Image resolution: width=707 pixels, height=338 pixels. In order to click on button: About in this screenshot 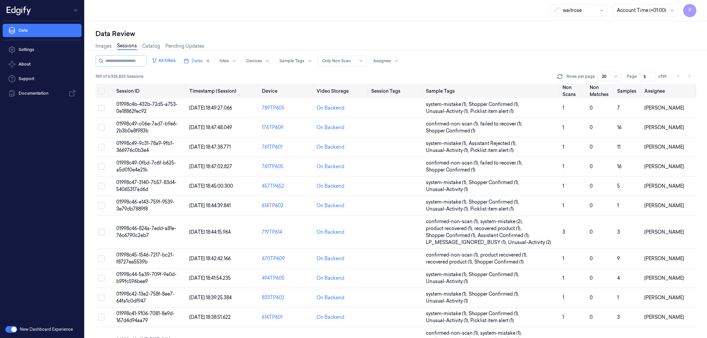, I will do `click(42, 64)`.